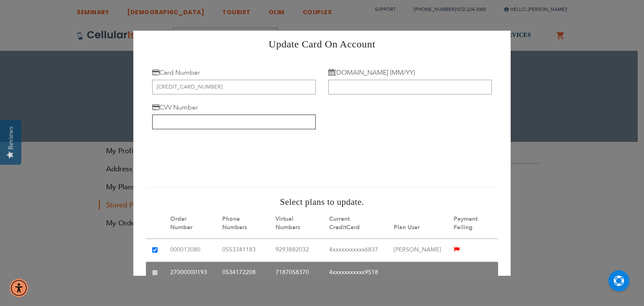 The width and height of the screenshot is (644, 306). What do you see at coordinates (190, 250) in the screenshot?
I see `td: 000013080` at bounding box center [190, 250].